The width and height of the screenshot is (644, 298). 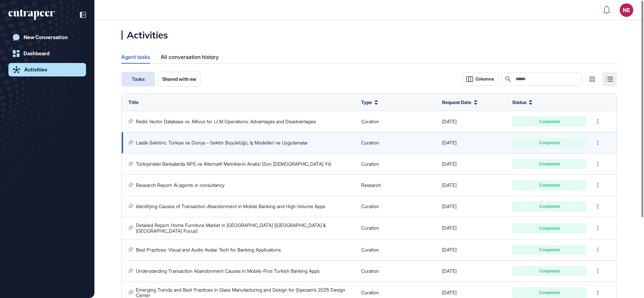 I want to click on span: Type, so click(x=367, y=102).